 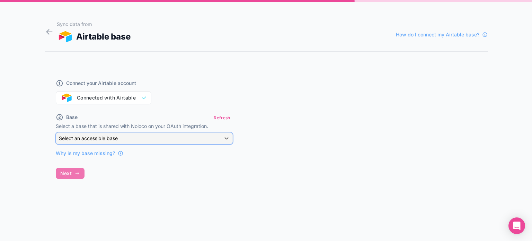 I want to click on a: How do I connect my Airtable base?, so click(x=442, y=35).